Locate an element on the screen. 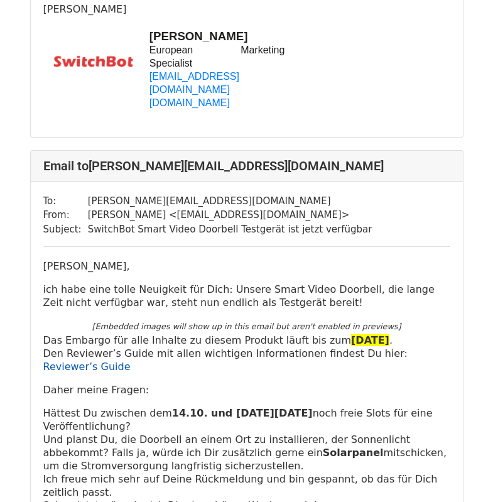 The image size is (493, 502). strong: Solarpanel is located at coordinates (353, 452).